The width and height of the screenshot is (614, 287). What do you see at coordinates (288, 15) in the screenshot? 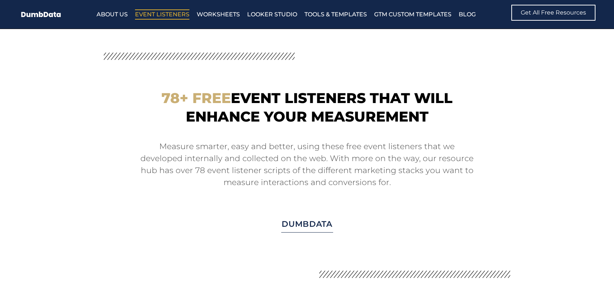
I see `nav: Menu` at bounding box center [288, 15].